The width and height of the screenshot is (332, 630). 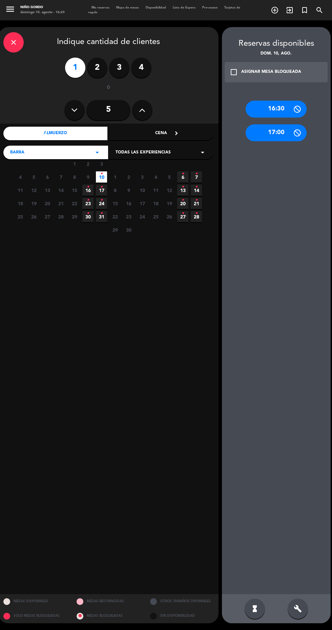 What do you see at coordinates (276, 44) in the screenshot?
I see `div: Reservas disponibles` at bounding box center [276, 44].